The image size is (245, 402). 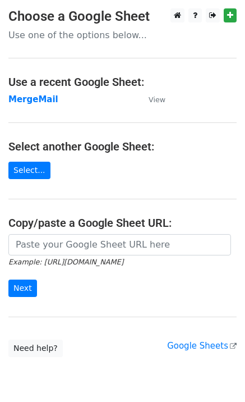 What do you see at coordinates (151, 99) in the screenshot?
I see `a: View` at bounding box center [151, 99].